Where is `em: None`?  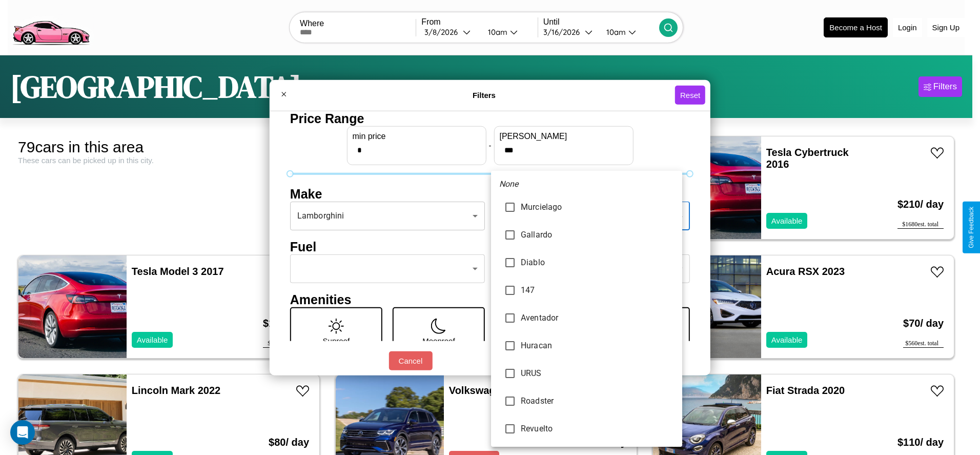 em: None is located at coordinates (509, 184).